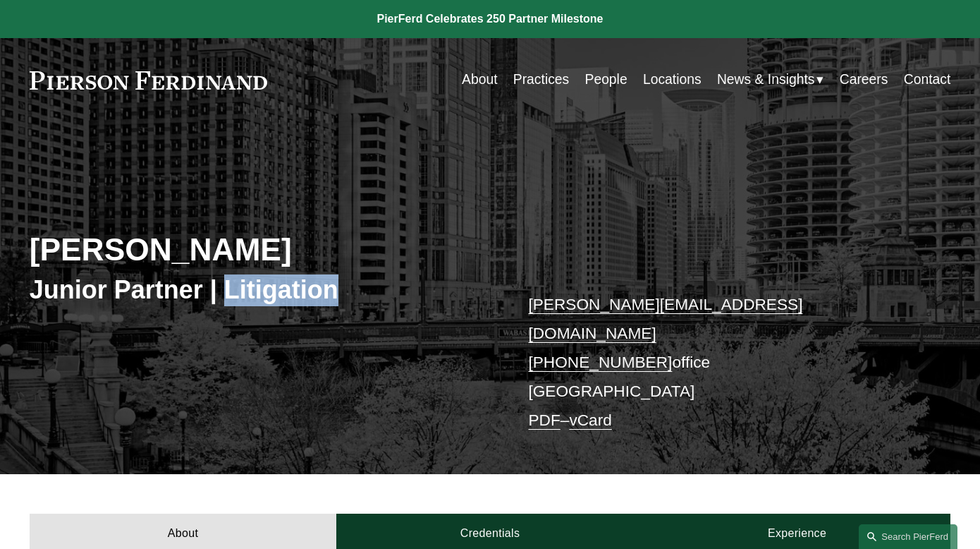 The image size is (980, 549). Describe the element at coordinates (544, 420) in the screenshot. I see `a: PDF` at that location.